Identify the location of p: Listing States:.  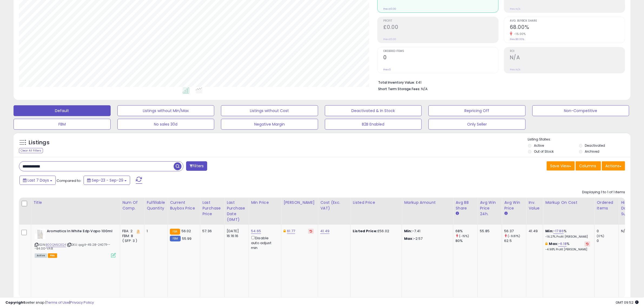
(579, 139).